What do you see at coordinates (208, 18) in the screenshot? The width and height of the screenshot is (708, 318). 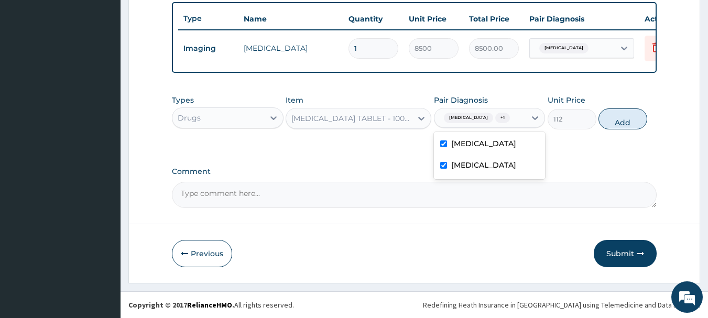 I see `th: Type` at bounding box center [208, 18].